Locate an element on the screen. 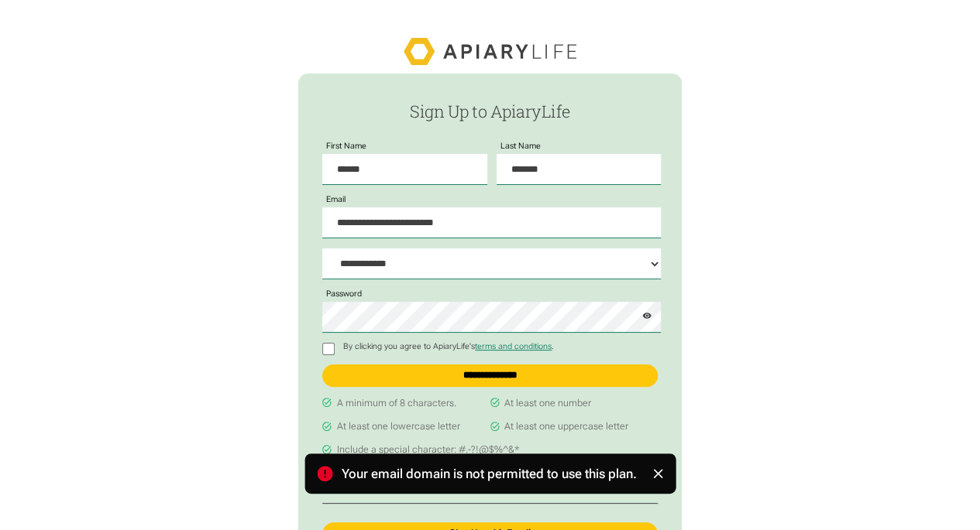 Image resolution: width=980 pixels, height=530 pixels. p: By clicking you agree to ApiaryLife's . is located at coordinates (449, 347).